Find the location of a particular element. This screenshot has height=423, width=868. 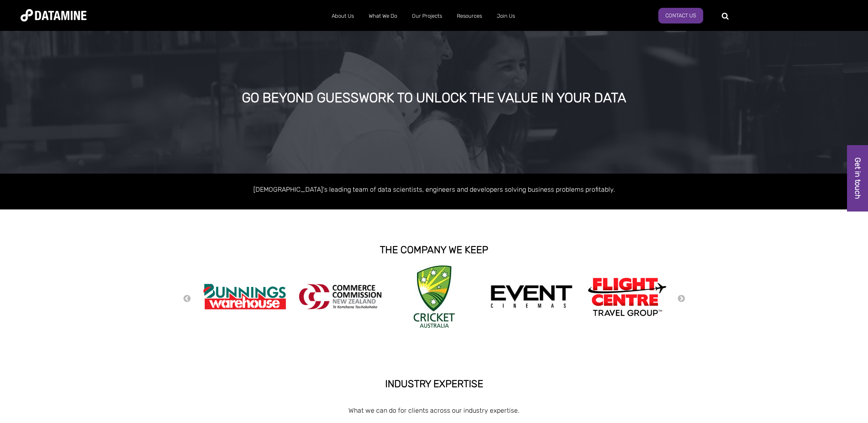

img: Datamine is located at coordinates (53, 15).